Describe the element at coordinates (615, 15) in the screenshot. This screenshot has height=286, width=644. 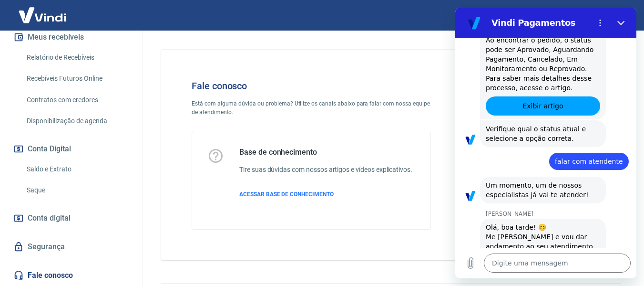
I see `button: Sair` at that location.